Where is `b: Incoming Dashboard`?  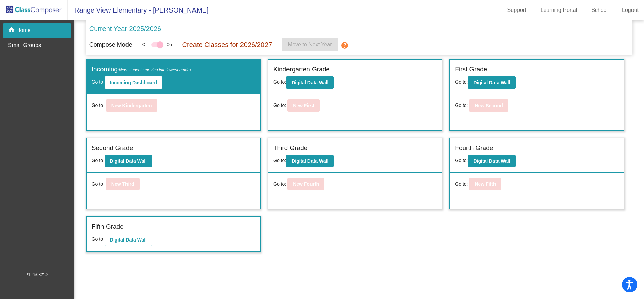 b: Incoming Dashboard is located at coordinates (133, 82).